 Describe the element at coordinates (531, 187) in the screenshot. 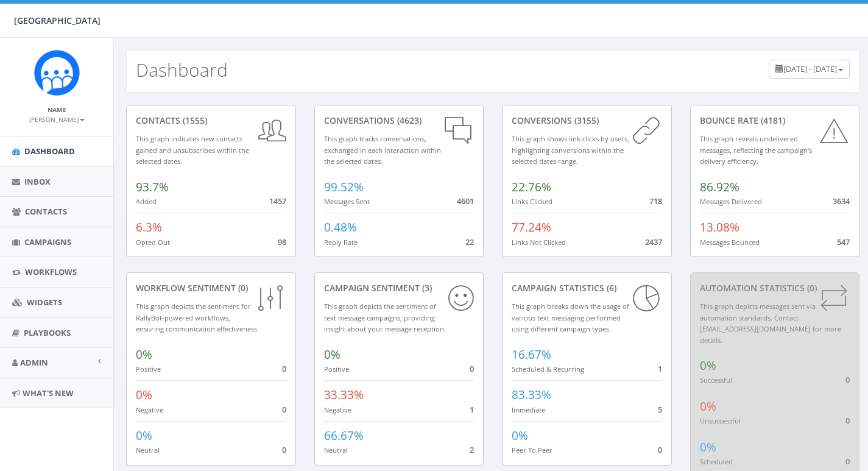

I see `span: 22.76%` at that location.